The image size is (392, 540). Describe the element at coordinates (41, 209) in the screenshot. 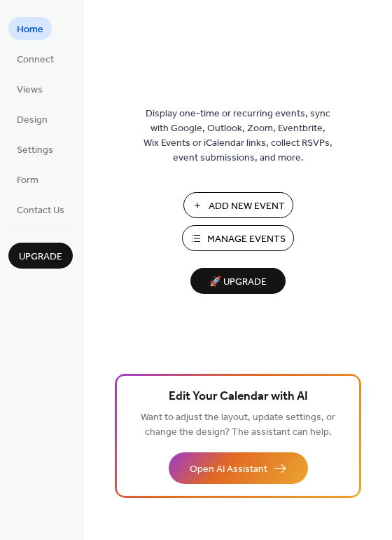

I see `a: Contact Us` at that location.